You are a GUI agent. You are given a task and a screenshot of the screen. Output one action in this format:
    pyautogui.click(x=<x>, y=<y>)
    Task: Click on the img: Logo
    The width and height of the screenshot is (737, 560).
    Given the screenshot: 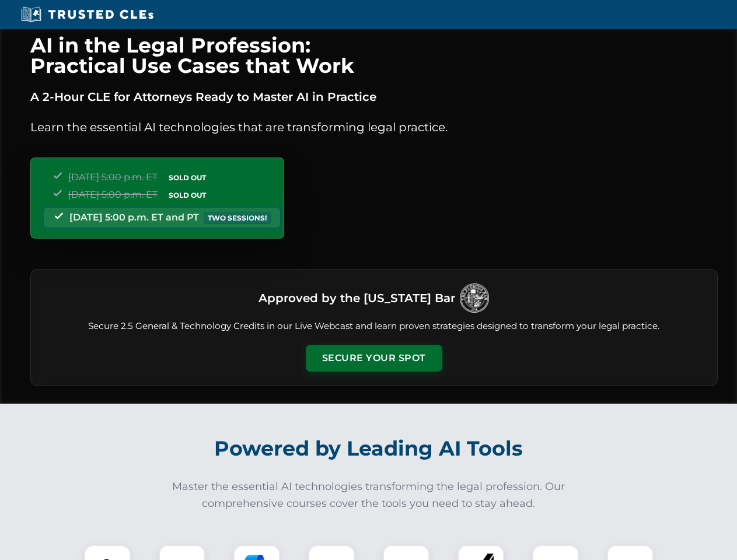 What is the action you would take?
    pyautogui.click(x=474, y=298)
    